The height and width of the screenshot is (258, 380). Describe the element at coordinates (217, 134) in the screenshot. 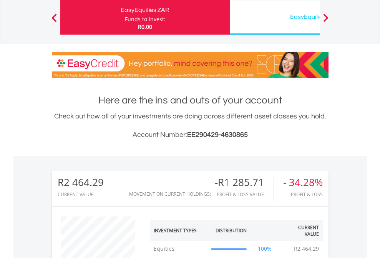

I see `span: EE290429-4630865` at that location.